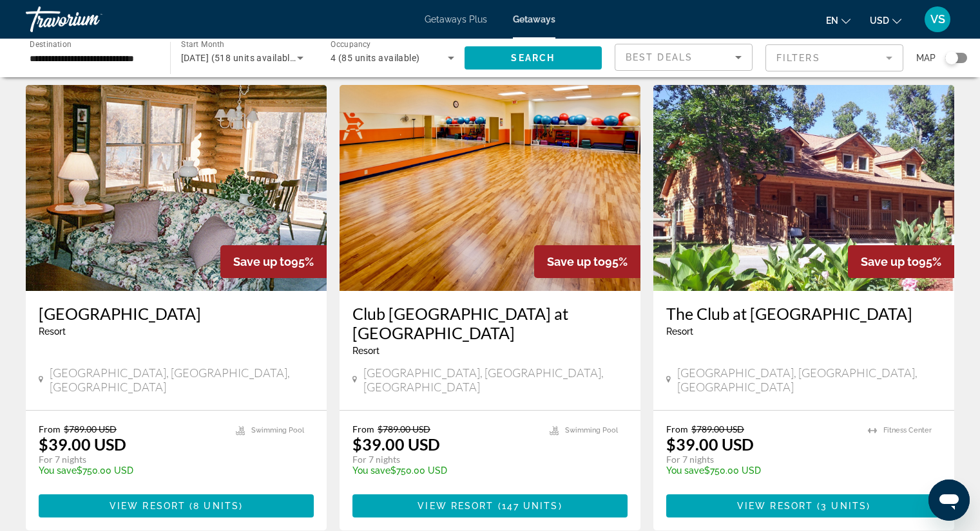  Describe the element at coordinates (176, 506) in the screenshot. I see `button: View Resort(8 units)` at that location.